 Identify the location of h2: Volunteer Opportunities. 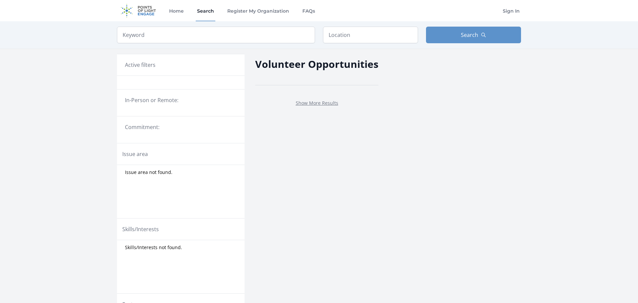
(317, 64).